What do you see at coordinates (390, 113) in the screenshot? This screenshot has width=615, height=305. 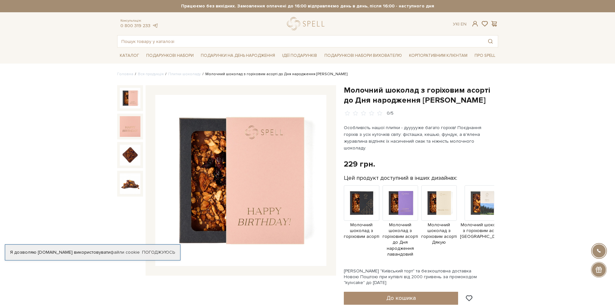 I see `div: 0/5` at bounding box center [390, 113].